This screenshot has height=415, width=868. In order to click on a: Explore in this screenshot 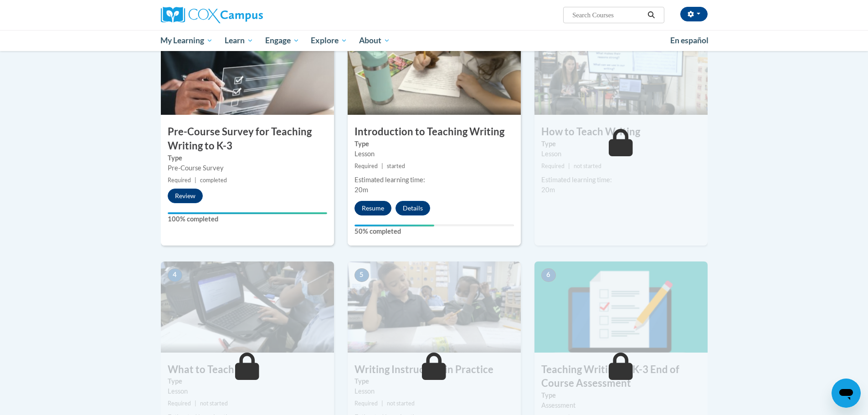, I will do `click(329, 41)`.